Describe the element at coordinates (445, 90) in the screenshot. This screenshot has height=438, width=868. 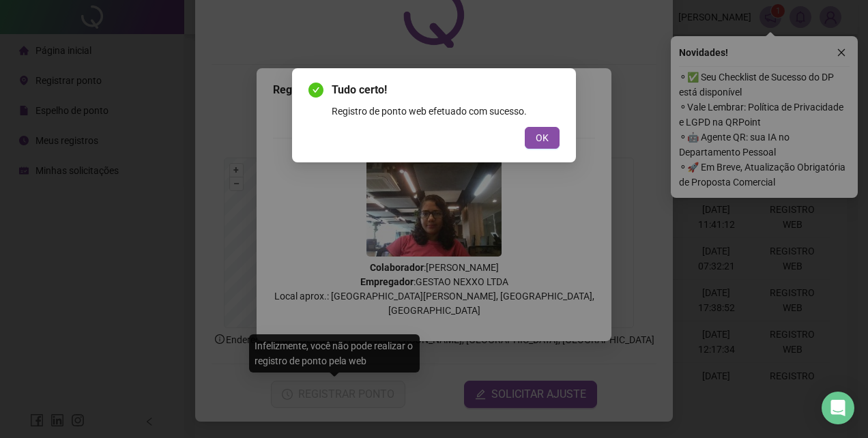
I see `span: Tudo certo!` at that location.